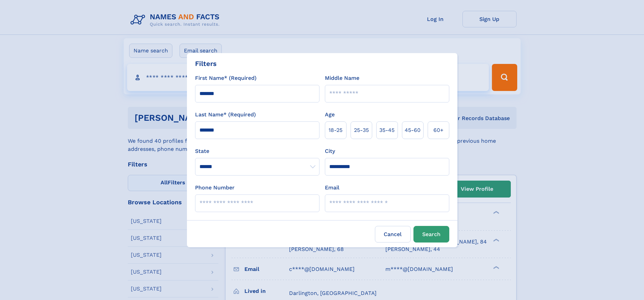 The height and width of the screenshot is (300, 644). Describe the element at coordinates (332, 188) in the screenshot. I see `label: Email` at that location.